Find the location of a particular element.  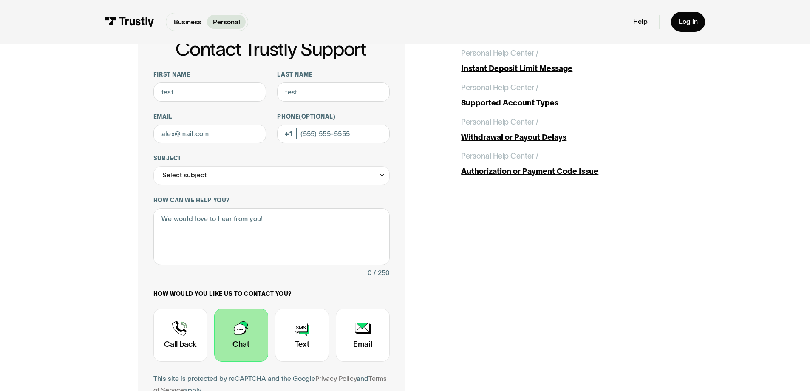

div: Authorization or Payment Code Issue is located at coordinates (567, 171).